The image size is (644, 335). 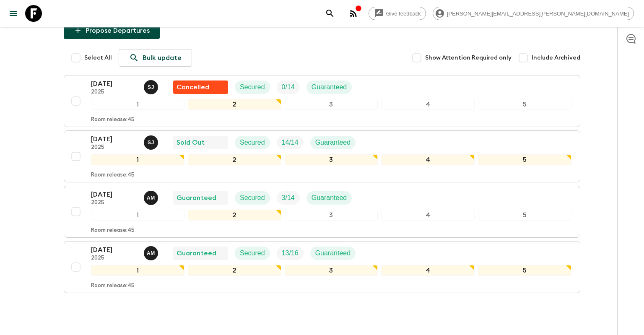 What do you see at coordinates (190, 143) in the screenshot?
I see `p: Sold Out` at bounding box center [190, 143].